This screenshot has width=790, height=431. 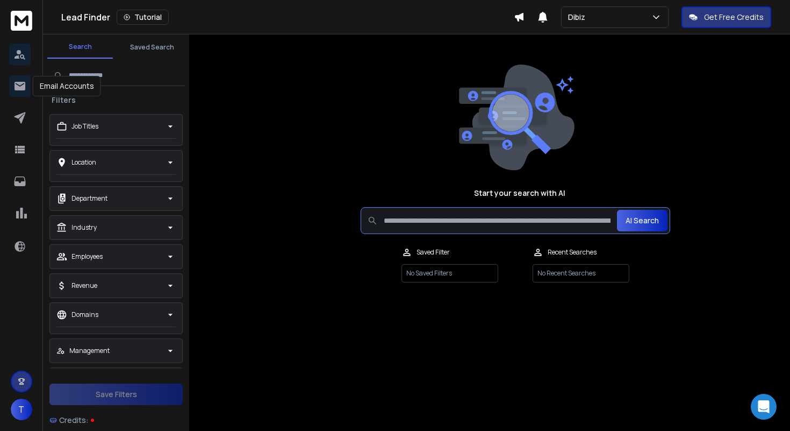 What do you see at coordinates (516, 117) in the screenshot?
I see `img: image` at bounding box center [516, 117].